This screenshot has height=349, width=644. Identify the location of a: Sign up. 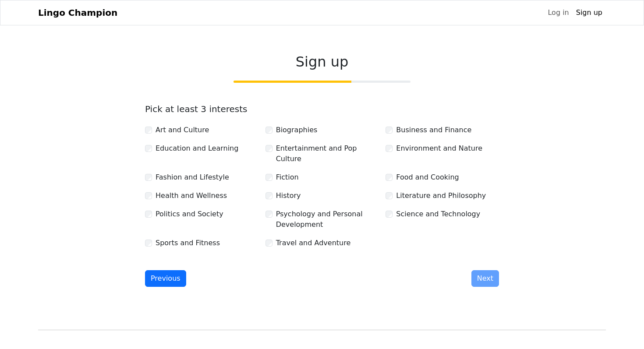
(590, 13).